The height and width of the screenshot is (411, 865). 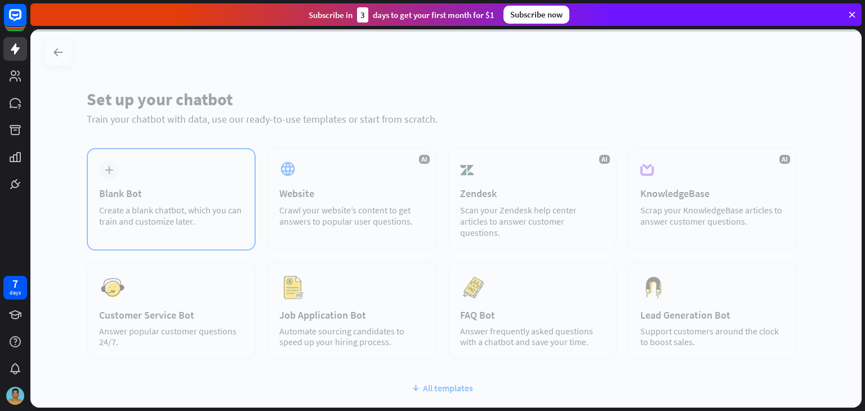 I want to click on a: 7 days, so click(x=15, y=288).